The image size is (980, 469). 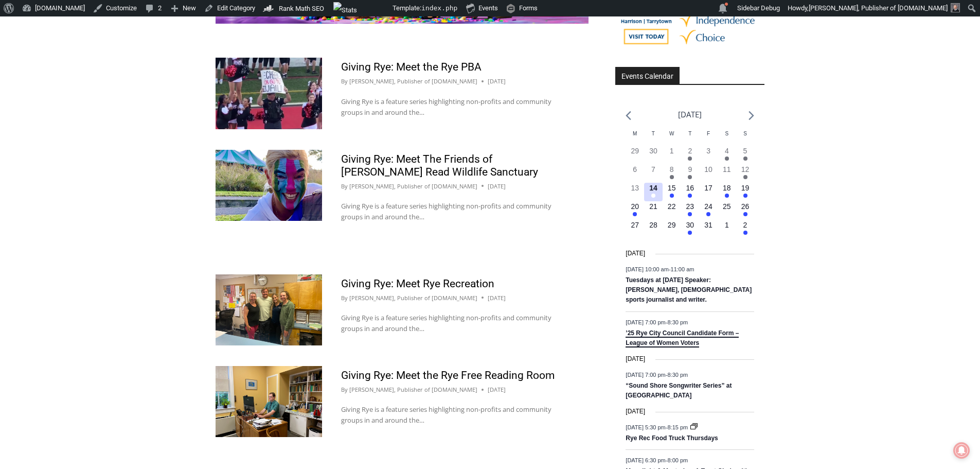 What do you see at coordinates (269, 401) in the screenshot?
I see `a: Where I Work-08-2021- Chris Shoemaker At Work` at bounding box center [269, 401].